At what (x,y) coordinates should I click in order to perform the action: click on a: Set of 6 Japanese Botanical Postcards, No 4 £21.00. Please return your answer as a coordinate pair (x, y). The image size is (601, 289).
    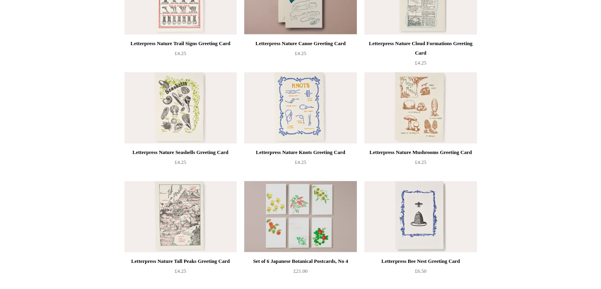
    Looking at the image, I should click on (300, 272).